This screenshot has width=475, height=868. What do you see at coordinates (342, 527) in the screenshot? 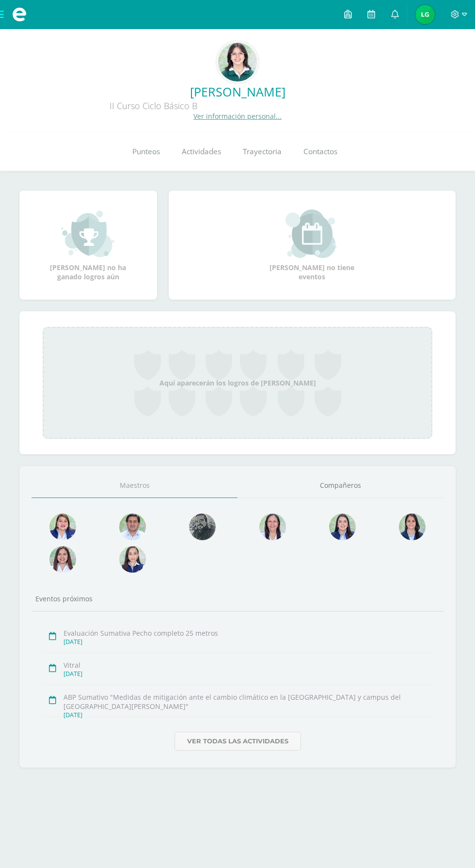
I see `img: 421193c219fb0d09e137c3cdd2ddbd05.png` at bounding box center [342, 527].